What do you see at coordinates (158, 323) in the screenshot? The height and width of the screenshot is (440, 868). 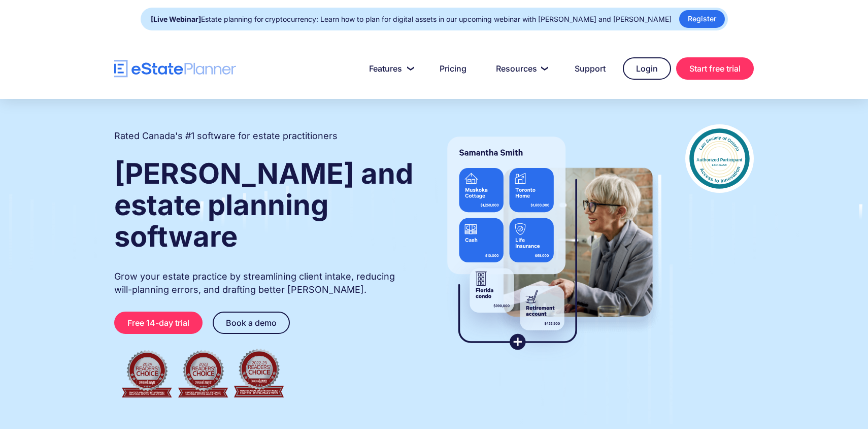 I see `a: Free 14-day trial` at bounding box center [158, 323].